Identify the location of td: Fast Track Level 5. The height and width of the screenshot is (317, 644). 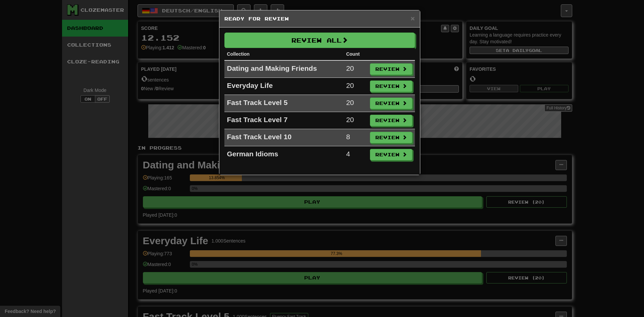
(284, 103).